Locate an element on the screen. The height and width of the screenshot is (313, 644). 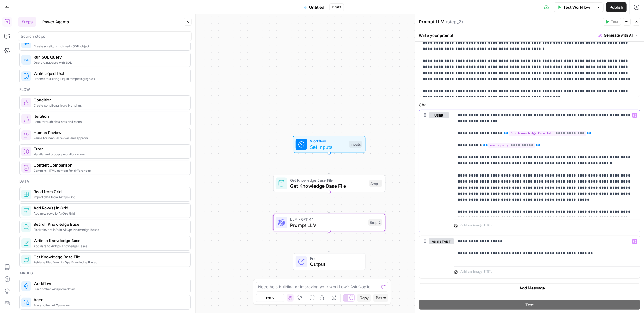
input: Search steps is located at coordinates (105, 36).